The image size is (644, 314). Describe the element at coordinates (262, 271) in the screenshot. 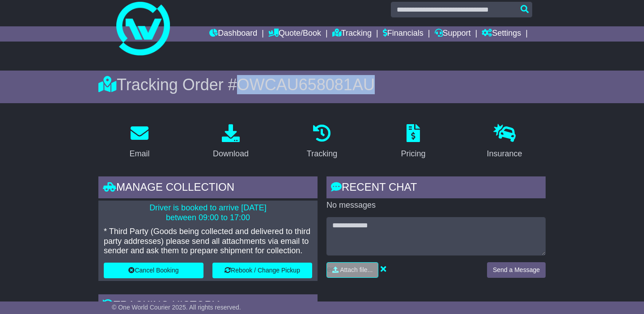

I see `button: Rebook / Change Pickup` at that location.